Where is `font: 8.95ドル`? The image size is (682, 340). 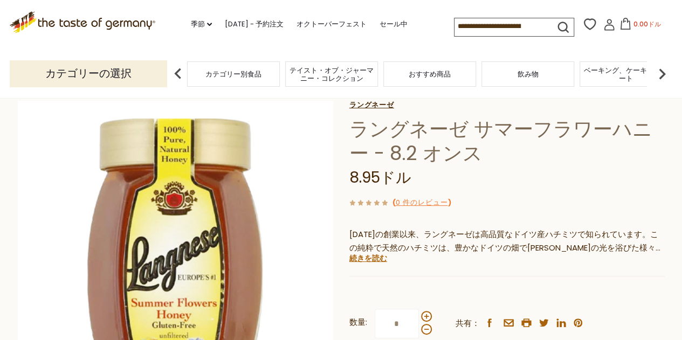
font: 8.95ドル is located at coordinates (380, 177).